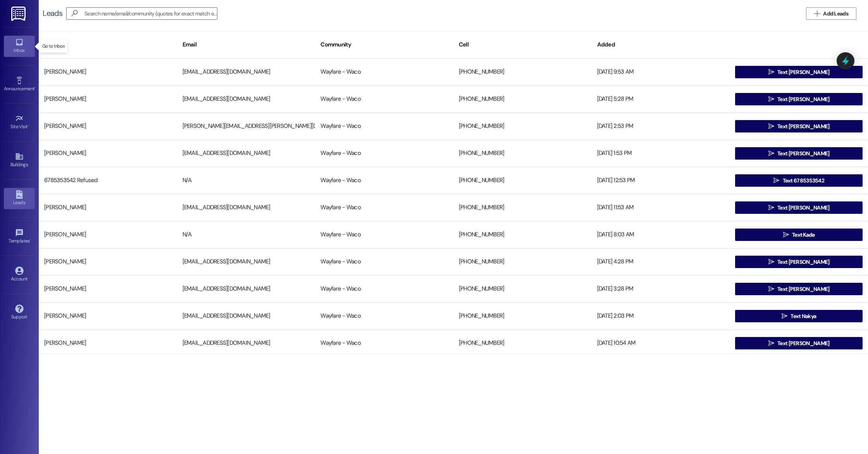  I want to click on input: Search name/email/community (quotes for exact match e.g. "John Smith"), so click(151, 14).